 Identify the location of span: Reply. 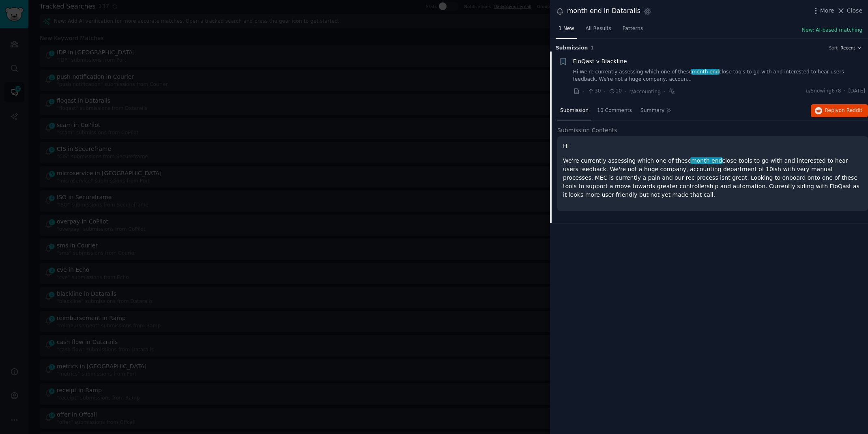
(844, 111).